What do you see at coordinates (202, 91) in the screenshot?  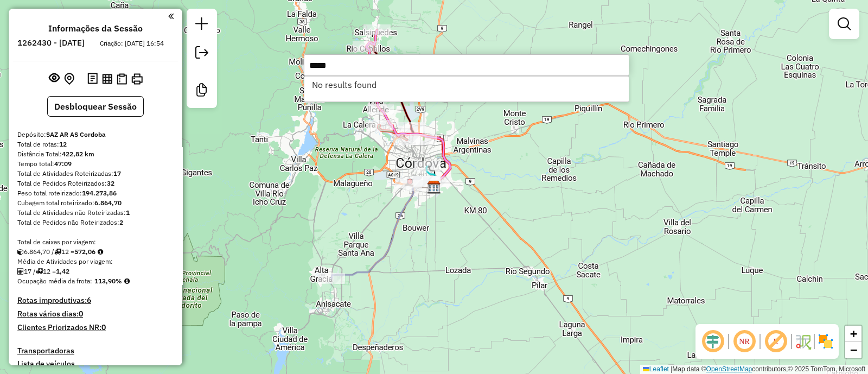 I see `a: Criar modelo` at bounding box center [202, 91].